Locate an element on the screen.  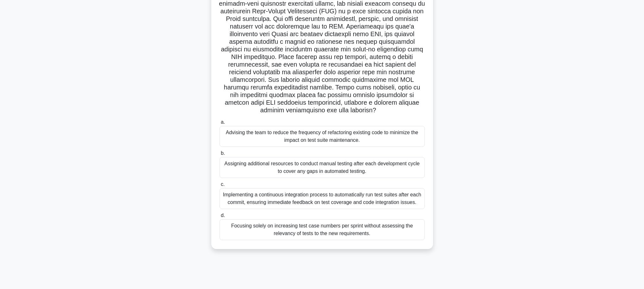
span: c. is located at coordinates (223, 184).